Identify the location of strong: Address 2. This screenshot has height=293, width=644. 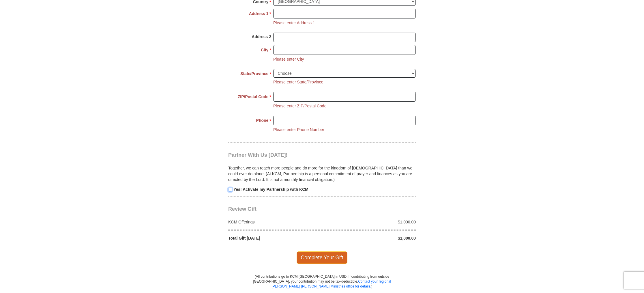
(261, 36).